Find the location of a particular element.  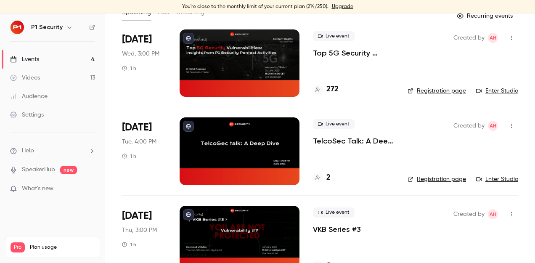

p: VKB Series #3 is located at coordinates (337, 229).